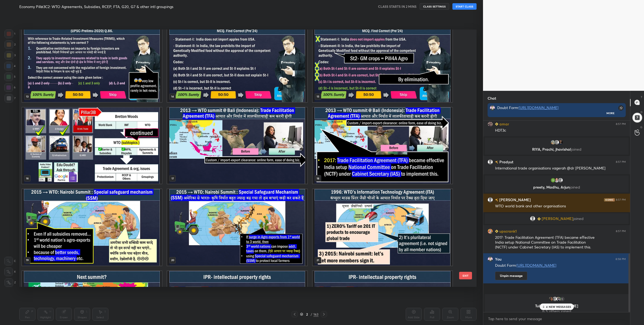 The image size is (644, 325). Describe the element at coordinates (316, 314) in the screenshot. I see `div: 163` at that location.